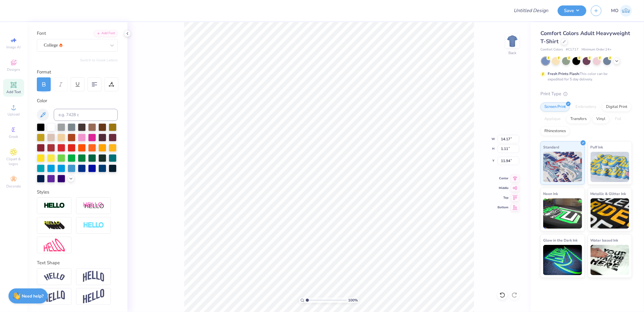 This screenshot has width=644, height=312. Describe the element at coordinates (77, 263) in the screenshot. I see `div: Text Shape` at that location.